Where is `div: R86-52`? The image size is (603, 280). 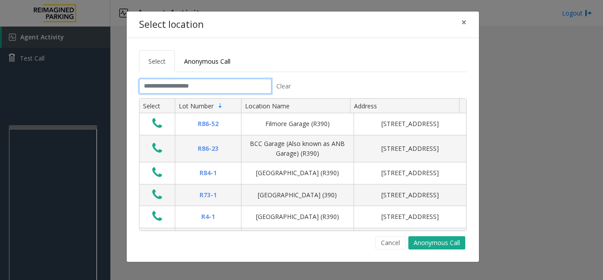 div: R86-52 is located at coordinates (208, 124).